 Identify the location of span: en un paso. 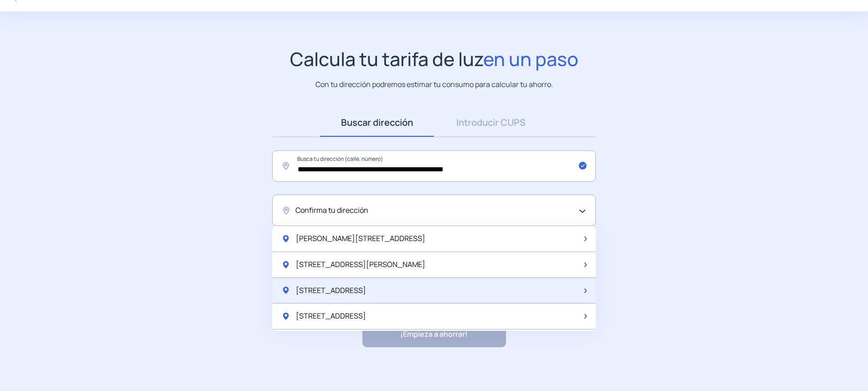
(531, 59).